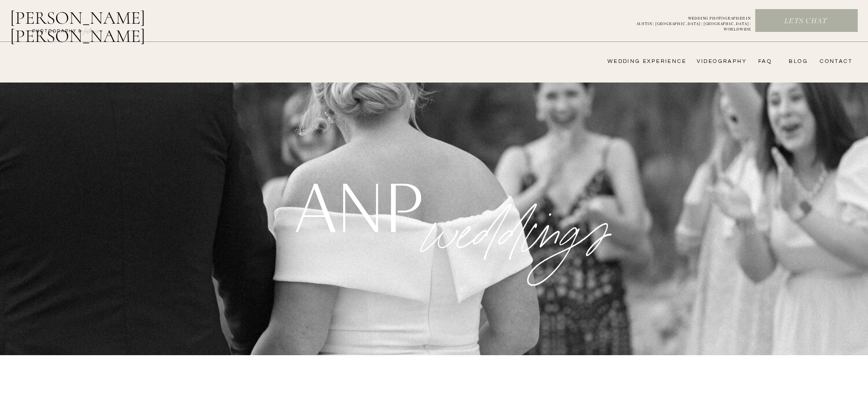 This screenshot has width=868, height=419. Describe the element at coordinates (763, 62) in the screenshot. I see `a: FAQ` at that location.